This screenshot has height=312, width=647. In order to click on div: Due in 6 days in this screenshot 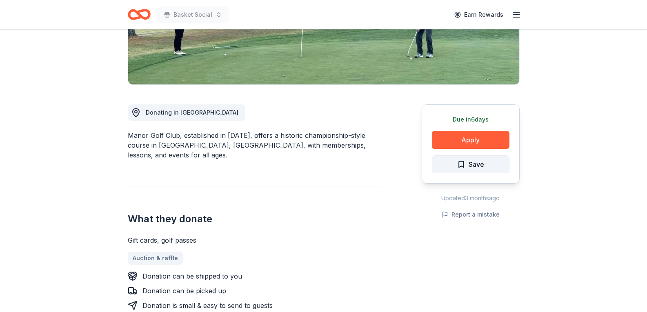, I will do `click(470, 120)`.